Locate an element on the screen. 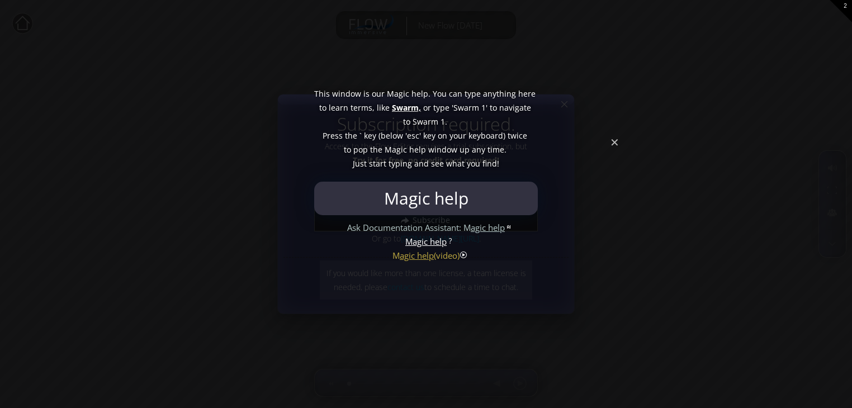 The image size is (852, 408). span: is is located at coordinates (366, 93).